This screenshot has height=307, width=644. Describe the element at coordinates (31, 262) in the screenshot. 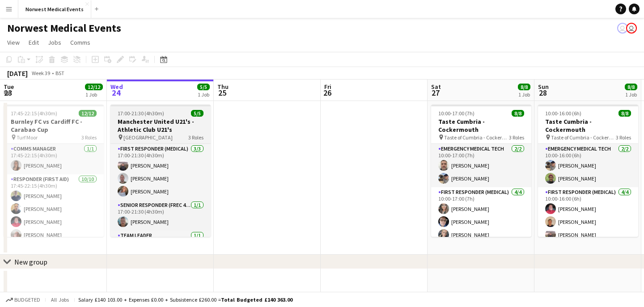

I see `div: New group` at that location.